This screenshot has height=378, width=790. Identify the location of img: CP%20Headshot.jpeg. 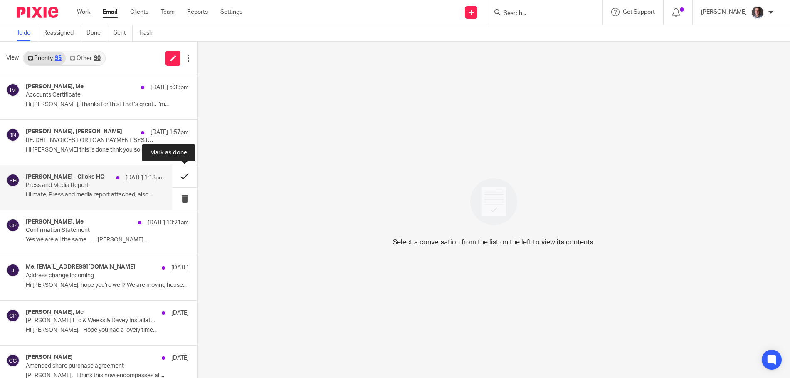
(758, 12).